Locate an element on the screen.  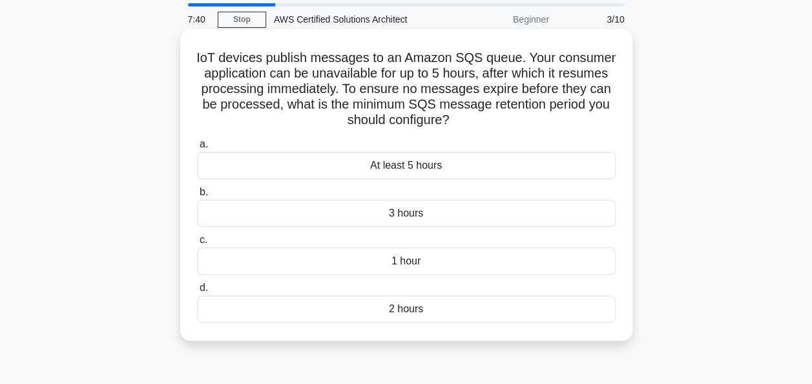
div: 3/10 is located at coordinates (594, 19).